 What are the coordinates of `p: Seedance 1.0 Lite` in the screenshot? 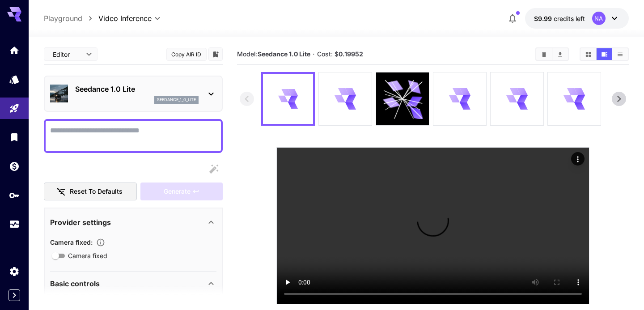 It's located at (137, 89).